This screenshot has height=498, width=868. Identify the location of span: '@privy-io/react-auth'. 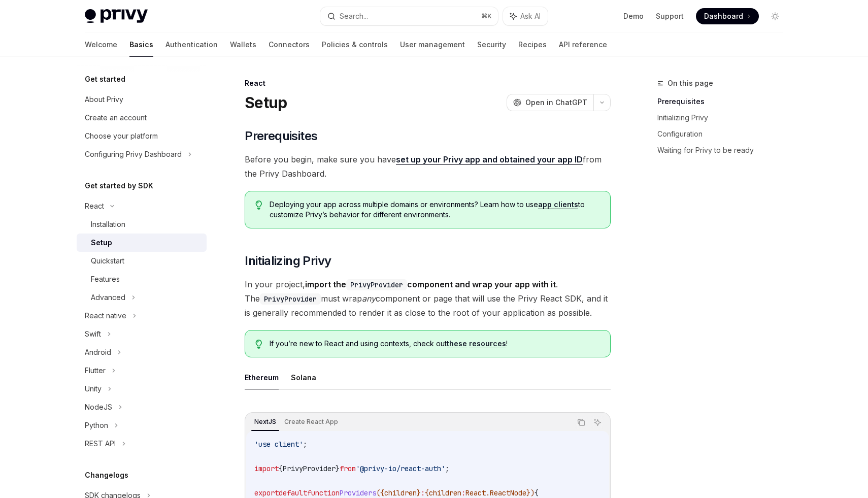
(401, 469).